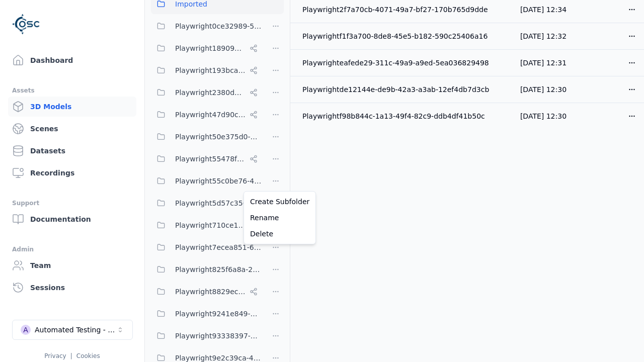 Image resolution: width=644 pixels, height=362 pixels. What do you see at coordinates (280, 233) in the screenshot?
I see `div: Delete` at bounding box center [280, 233].